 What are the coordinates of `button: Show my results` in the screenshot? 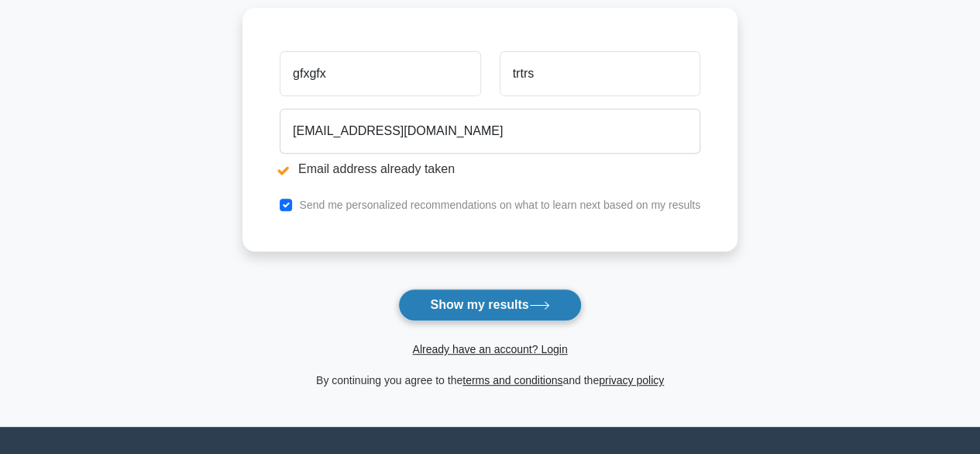 It's located at (490, 305).